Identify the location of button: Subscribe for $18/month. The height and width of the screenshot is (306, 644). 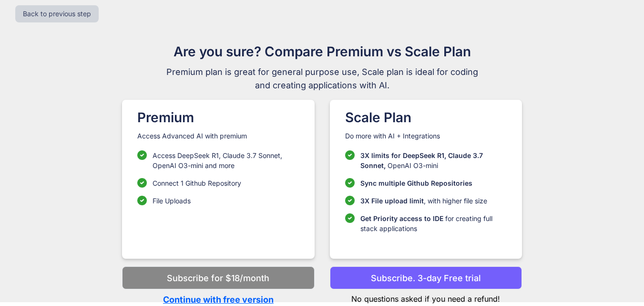
(218, 277).